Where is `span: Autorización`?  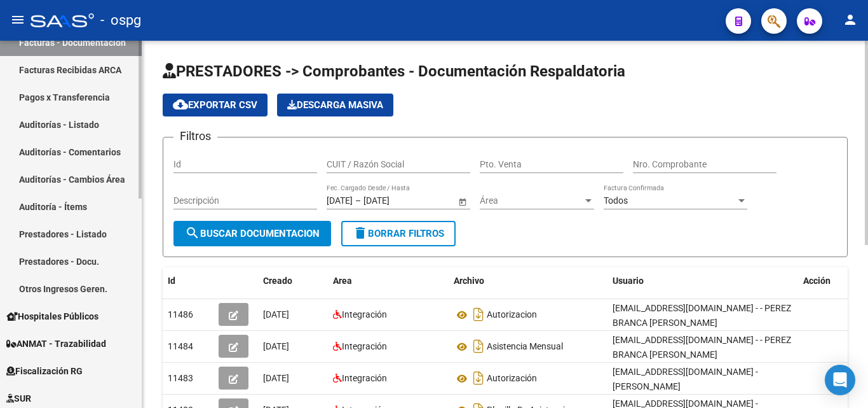
span: Autorización is located at coordinates (511, 378).